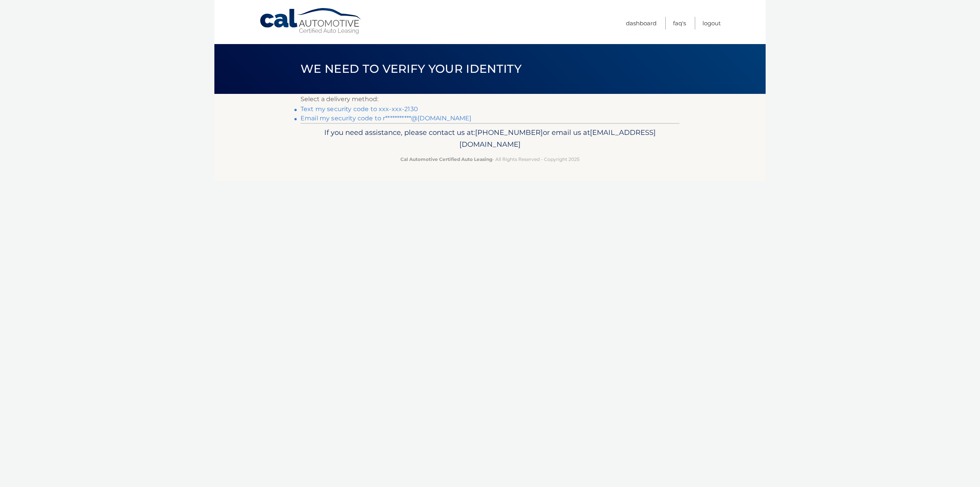  What do you see at coordinates (490, 139) in the screenshot?
I see `p: If you need assistance, please contact us at: or email us at` at bounding box center [490, 139].